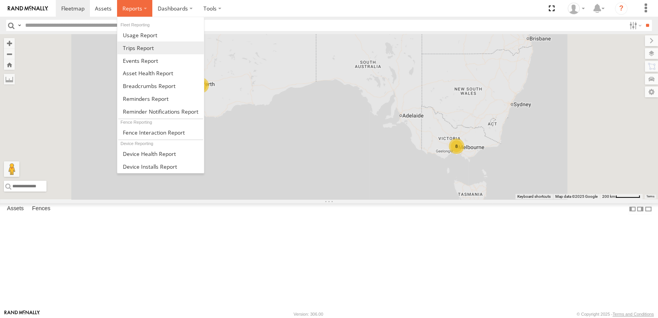 Image resolution: width=658 pixels, height=318 pixels. I want to click on div: © Copyright 2025 -, so click(615, 314).